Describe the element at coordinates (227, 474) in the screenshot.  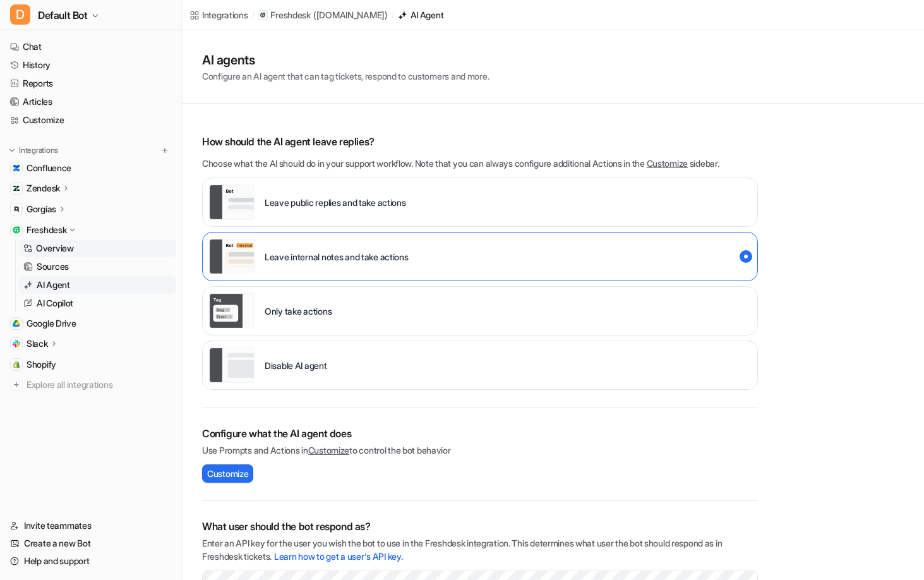
I see `button: Customize` at that location.